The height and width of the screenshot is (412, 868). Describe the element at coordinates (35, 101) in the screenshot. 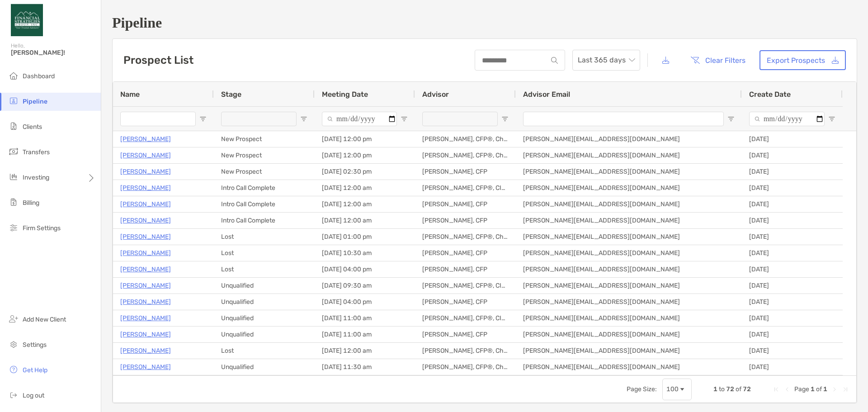

I see `span: Pipeline` at that location.